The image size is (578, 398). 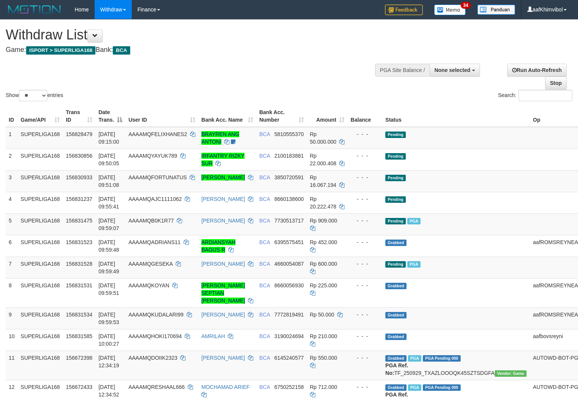 I want to click on span: Copy 7730513717 to clipboard, so click(x=289, y=220).